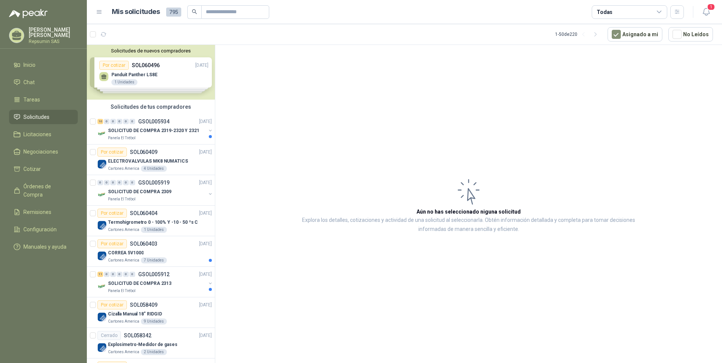 This screenshot has width=722, height=363. I want to click on button: No Leídos, so click(690, 34).